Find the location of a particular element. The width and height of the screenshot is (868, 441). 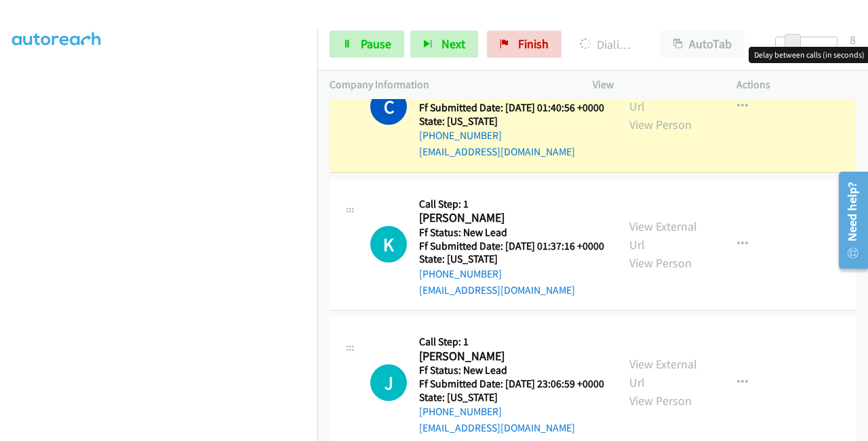

h1: K is located at coordinates (388, 245).